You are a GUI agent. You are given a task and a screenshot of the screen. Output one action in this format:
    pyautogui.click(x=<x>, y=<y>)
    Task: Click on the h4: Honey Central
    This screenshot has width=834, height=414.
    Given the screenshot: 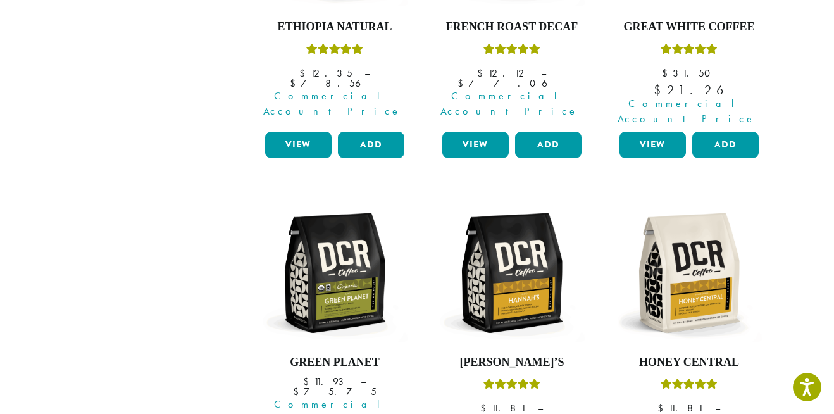 What is the action you would take?
    pyautogui.click(x=689, y=363)
    